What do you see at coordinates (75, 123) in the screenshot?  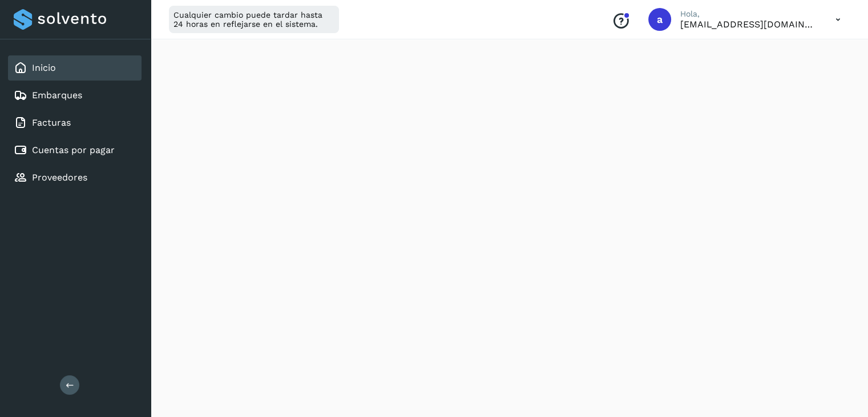 I see `div: Facturas` at bounding box center [75, 123].